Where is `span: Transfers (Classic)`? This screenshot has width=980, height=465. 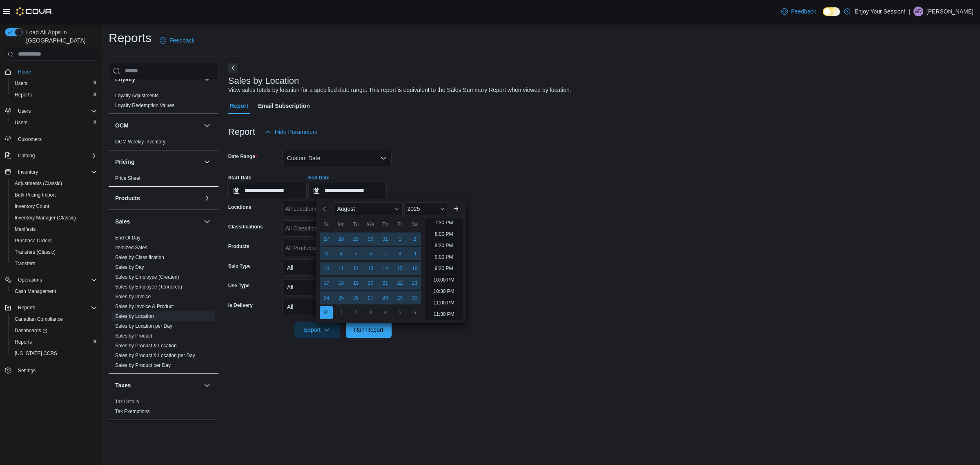 span: Transfers (Classic) is located at coordinates (54, 252).